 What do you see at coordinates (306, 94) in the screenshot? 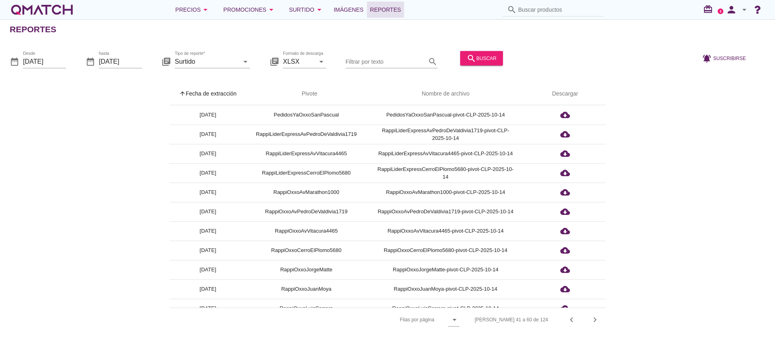
I see `th: Pivote: Not sorted. Activate to sort ascending.` at bounding box center [306, 94].